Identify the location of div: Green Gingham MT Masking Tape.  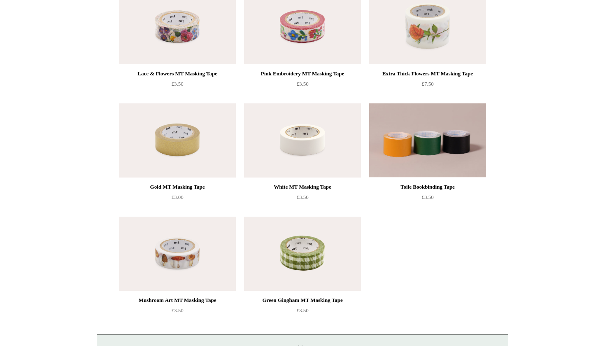
(303, 300).